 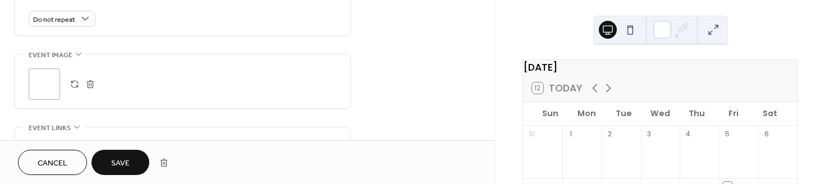 What do you see at coordinates (609, 133) in the screenshot?
I see `div: 2` at bounding box center [609, 133].